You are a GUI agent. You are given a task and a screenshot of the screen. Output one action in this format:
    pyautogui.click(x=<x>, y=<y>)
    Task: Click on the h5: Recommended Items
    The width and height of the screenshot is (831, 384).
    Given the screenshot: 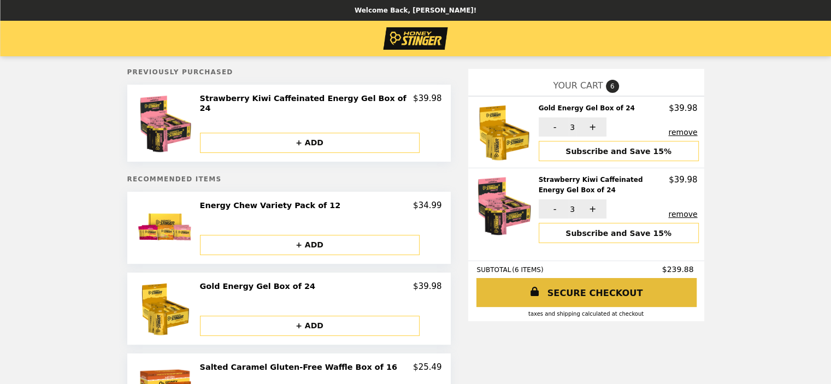 What is the action you would take?
    pyautogui.click(x=289, y=179)
    